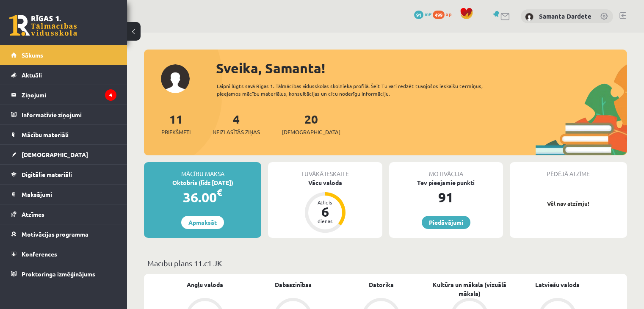 Image resolution: width=644 pixels, height=309 pixels. Describe the element at coordinates (446, 170) in the screenshot. I see `div: Motivācija` at that location.